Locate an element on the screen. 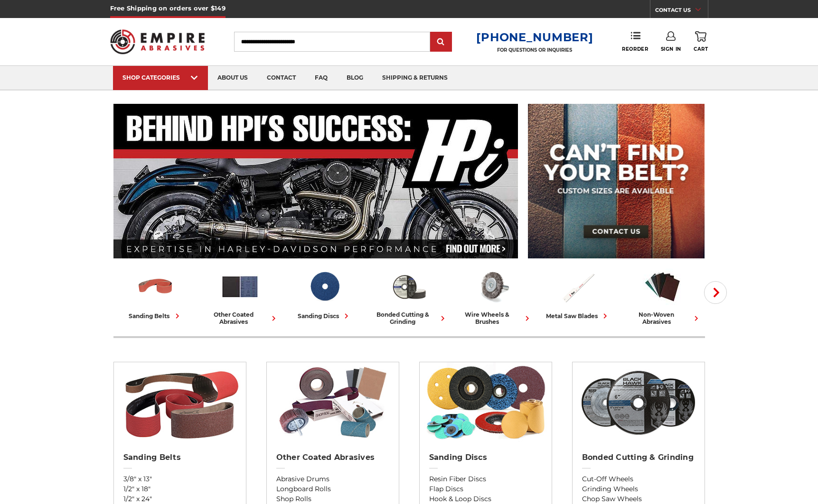 Image resolution: width=818 pixels, height=504 pixels. a: Cut-Off Wheels is located at coordinates (638, 479).